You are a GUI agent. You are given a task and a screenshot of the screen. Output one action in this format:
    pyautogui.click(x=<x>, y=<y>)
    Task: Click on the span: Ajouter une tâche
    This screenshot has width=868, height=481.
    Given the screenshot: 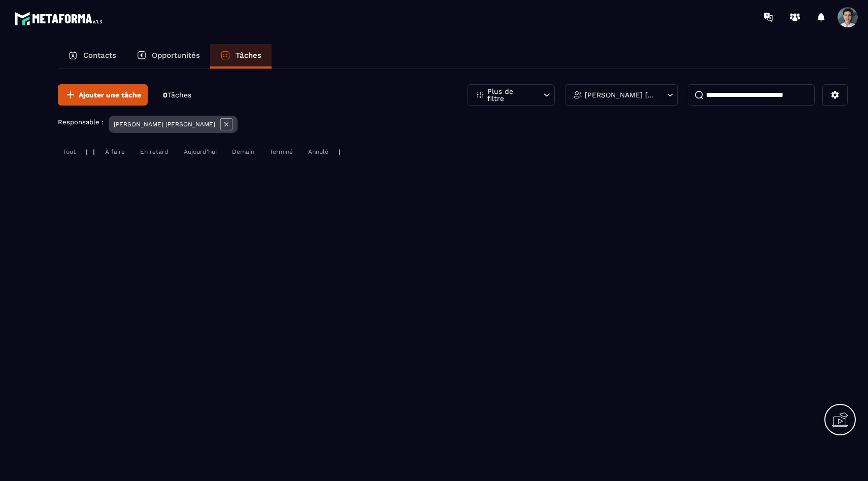 What is the action you would take?
    pyautogui.click(x=110, y=95)
    